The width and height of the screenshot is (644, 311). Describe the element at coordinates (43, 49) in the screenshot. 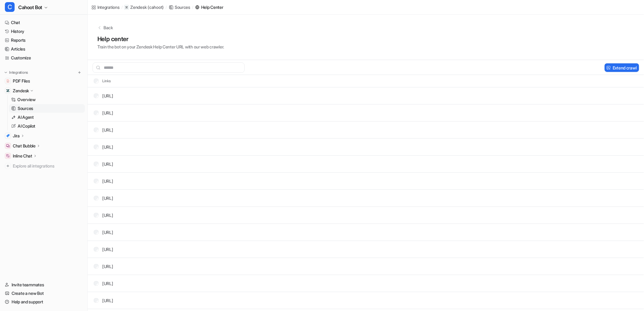

I see `a: Articles` at that location.